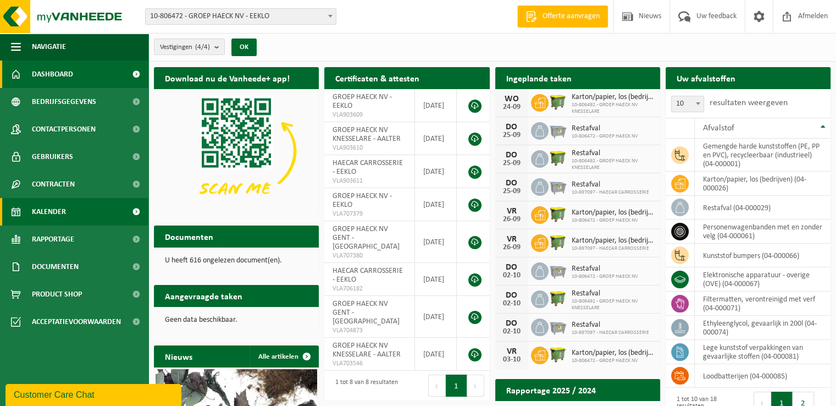 This screenshot has width=836, height=406. I want to click on span: VLA707379, so click(369, 214).